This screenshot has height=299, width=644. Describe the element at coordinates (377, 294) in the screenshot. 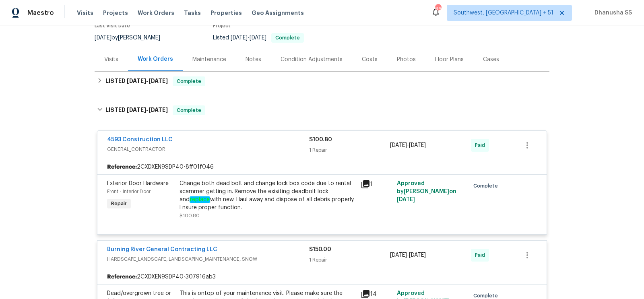

I see `div: 14` at that location.